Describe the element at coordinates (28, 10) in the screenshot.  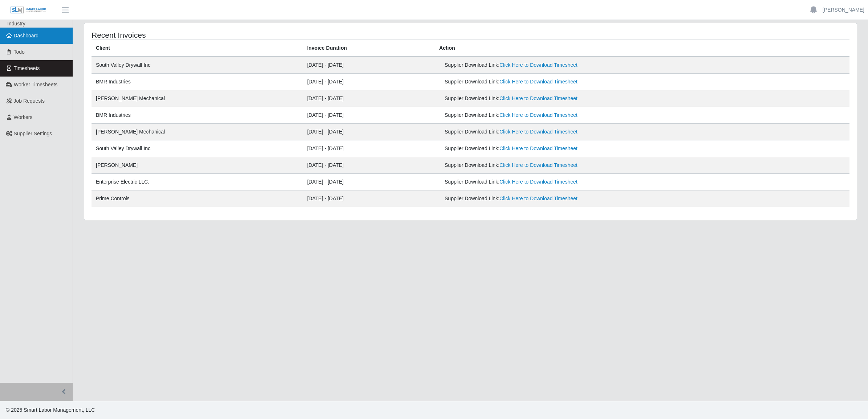
I see `img: SLM Logo` at that location.